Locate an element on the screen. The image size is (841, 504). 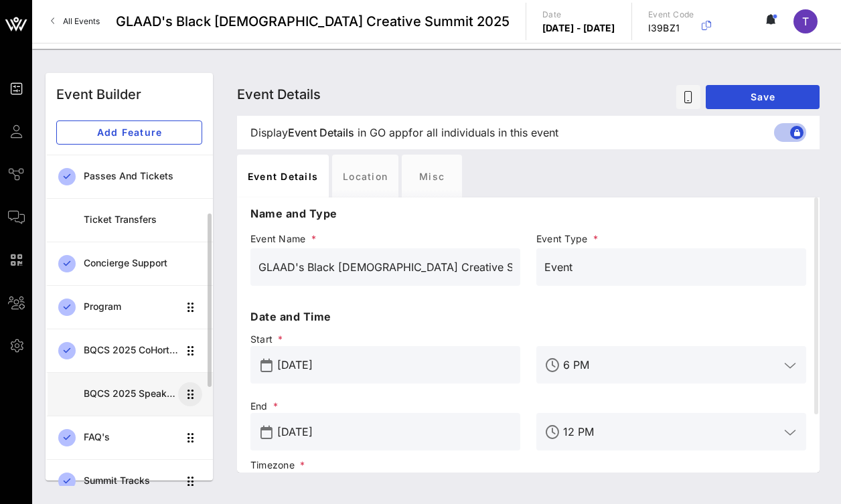
div: BQCS 2025 CoHort Guestbook is located at coordinates (131, 350).